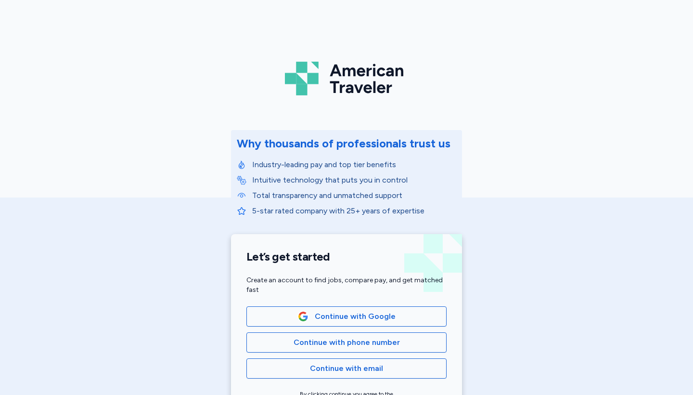  Describe the element at coordinates (346, 78) in the screenshot. I see `img: Logo` at that location.